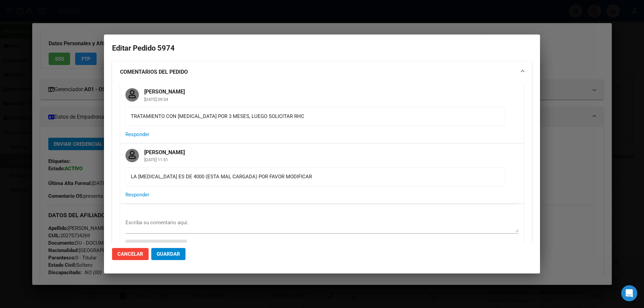  Describe the element at coordinates (130, 254) in the screenshot. I see `span: Cancelar` at that location.